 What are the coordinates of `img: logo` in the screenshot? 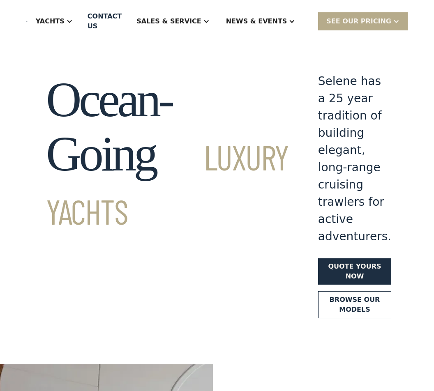 It's located at (27, 21).